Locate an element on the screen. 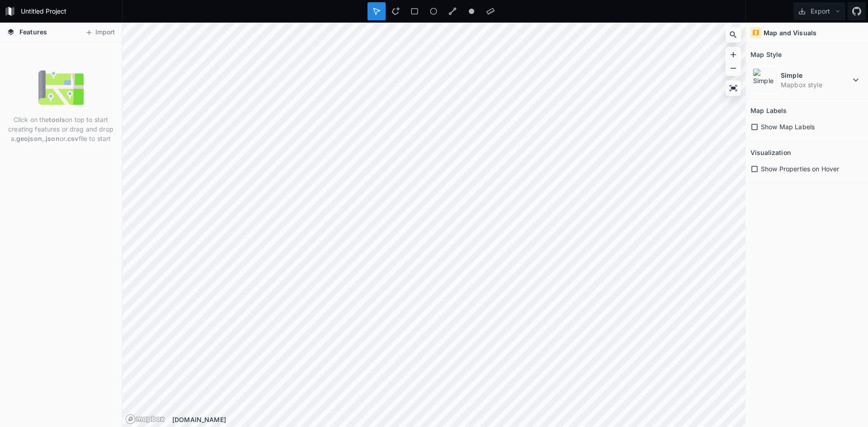 The image size is (868, 427). dt: Simple is located at coordinates (815, 75).